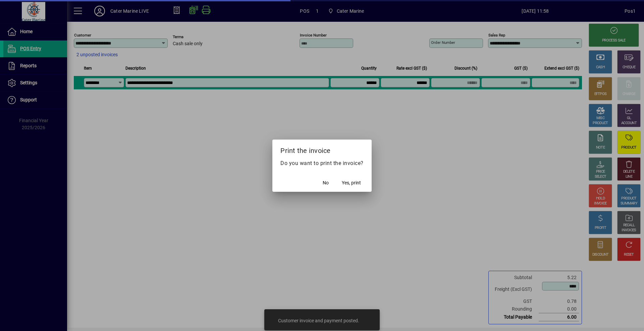  Describe the element at coordinates (325, 183) in the screenshot. I see `button: No` at that location.